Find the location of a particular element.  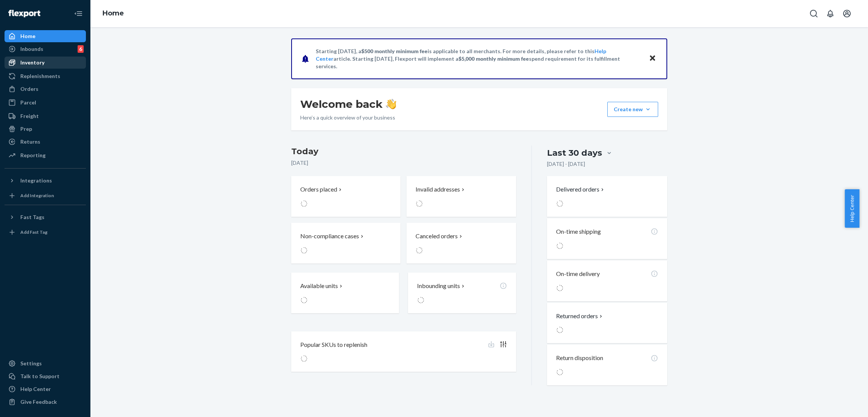

button: Close is located at coordinates (652, 59).